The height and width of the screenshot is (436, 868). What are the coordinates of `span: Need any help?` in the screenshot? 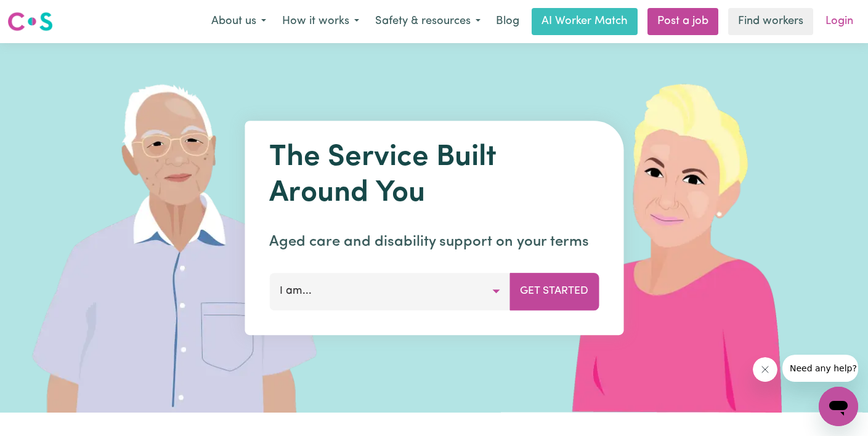 It's located at (41, 14).